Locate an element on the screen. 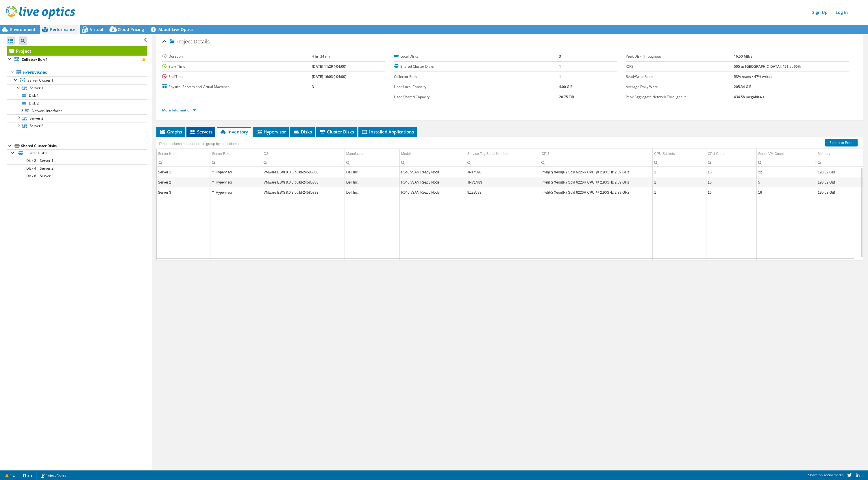  span: Servers is located at coordinates (201, 132).